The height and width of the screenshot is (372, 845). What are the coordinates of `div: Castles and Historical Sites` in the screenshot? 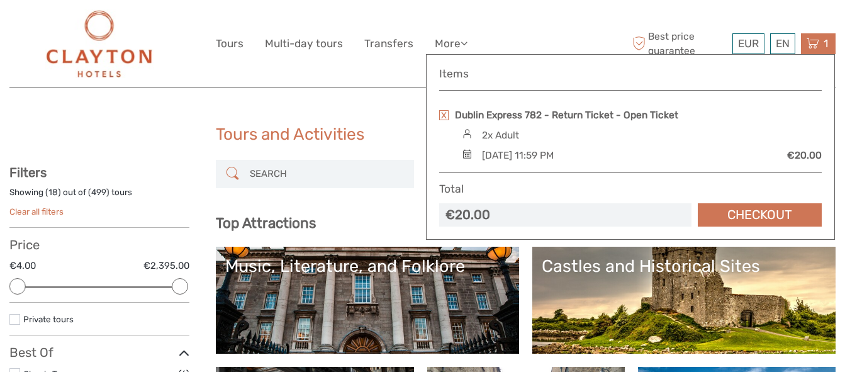 It's located at (684, 266).